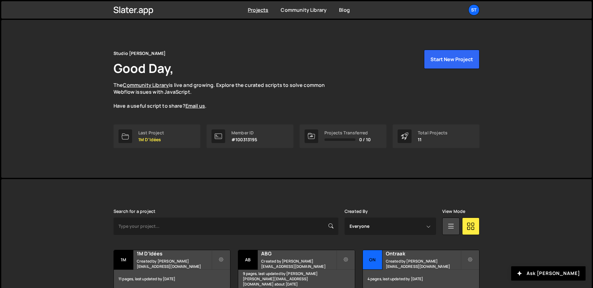 The height and width of the screenshot is (288, 593). What do you see at coordinates (151, 140) in the screenshot?
I see `p: 1M D'Idées` at bounding box center [151, 140].